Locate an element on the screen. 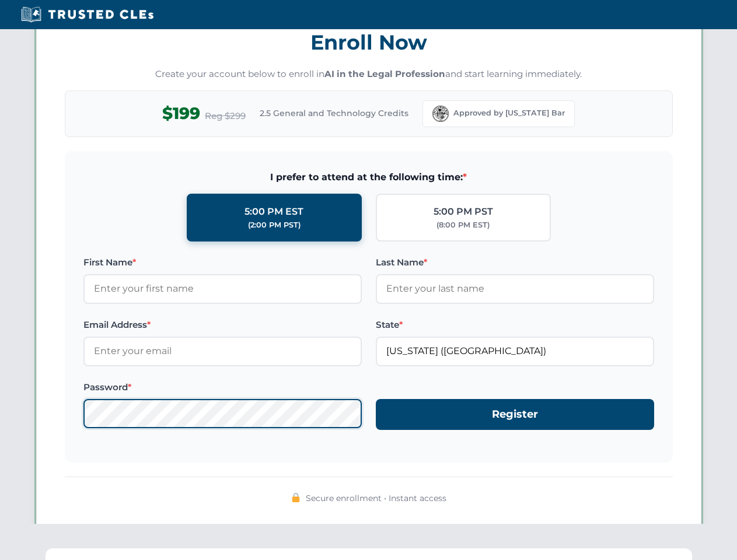  img: Florida Bar is located at coordinates (440, 114).